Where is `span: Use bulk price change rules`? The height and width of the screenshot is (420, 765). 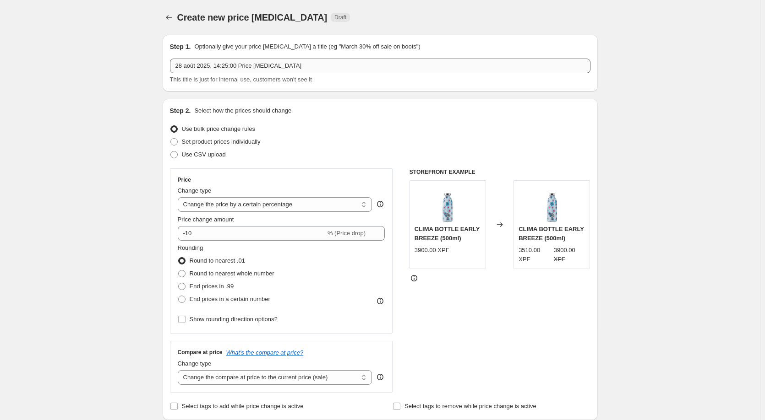
span: Use bulk price change rules is located at coordinates (218, 129).